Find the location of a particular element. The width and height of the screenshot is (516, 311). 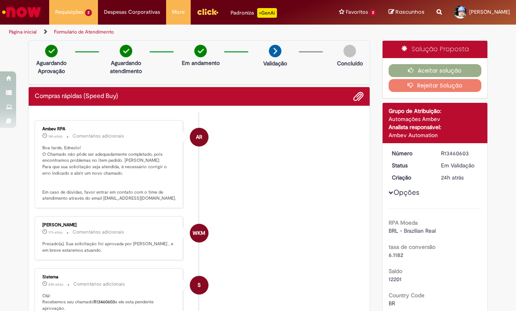

div: R13460603 is located at coordinates (460, 153).